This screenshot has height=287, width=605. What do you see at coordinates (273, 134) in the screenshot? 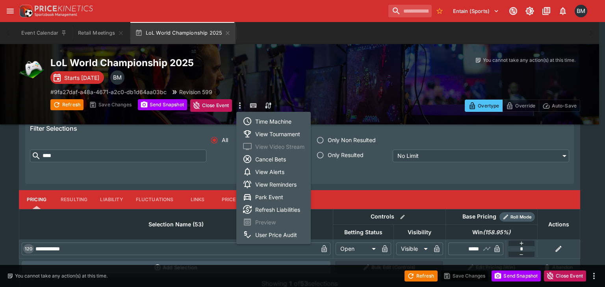
I see `li: View Tournament` at bounding box center [273, 134].